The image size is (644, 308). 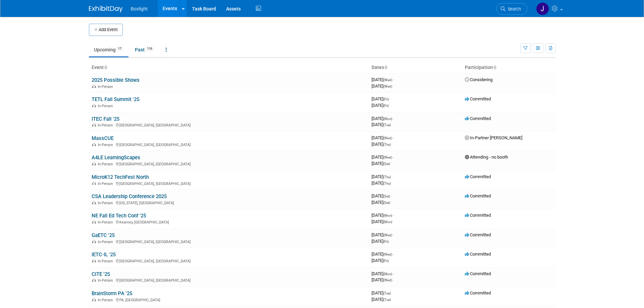 What do you see at coordinates (106, 119) in the screenshot?
I see `a: ITEC Fall '25` at bounding box center [106, 119].